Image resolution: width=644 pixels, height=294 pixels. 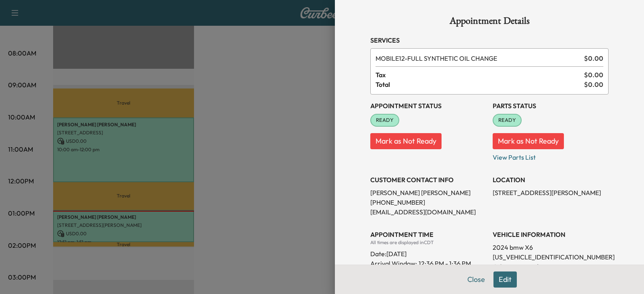 I want to click on span: Tax, so click(x=479, y=74).